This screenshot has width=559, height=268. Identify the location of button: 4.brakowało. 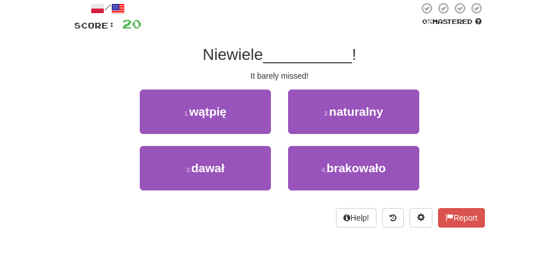
(354, 168).